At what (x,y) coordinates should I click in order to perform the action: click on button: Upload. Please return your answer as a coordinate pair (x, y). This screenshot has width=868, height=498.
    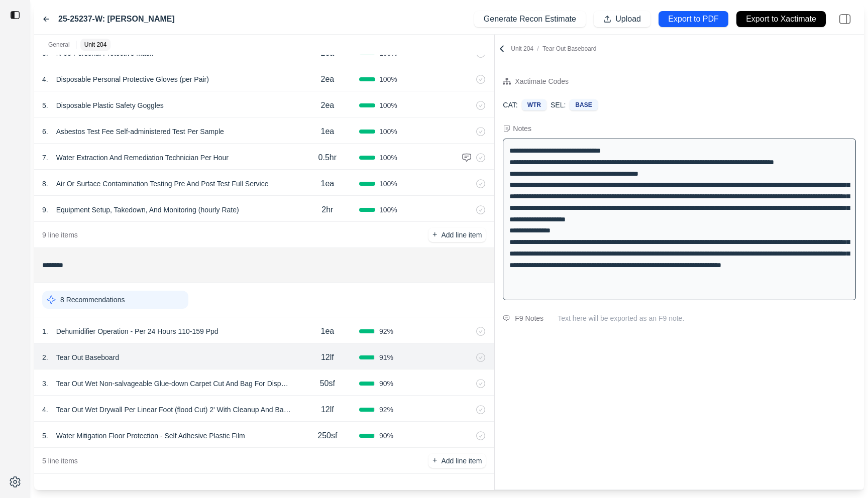
    Looking at the image, I should click on (622, 19).